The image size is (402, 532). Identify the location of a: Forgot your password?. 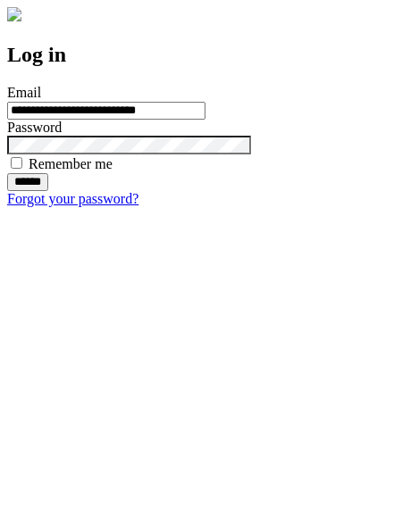
(72, 199).